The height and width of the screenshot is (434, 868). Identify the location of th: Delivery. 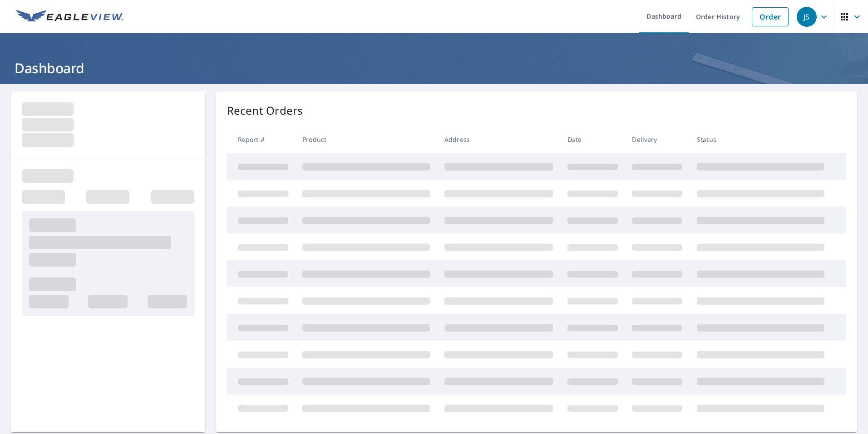
(657, 139).